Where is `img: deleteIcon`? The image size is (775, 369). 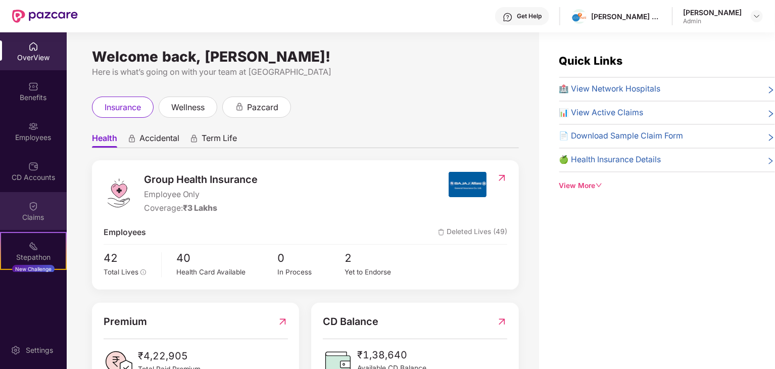 img: deleteIcon is located at coordinates (441, 232).